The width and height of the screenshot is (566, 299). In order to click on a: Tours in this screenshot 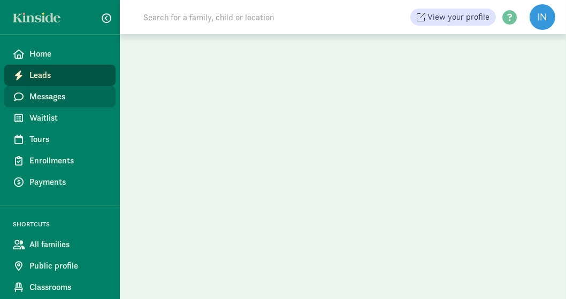, I will do `click(60, 140)`.